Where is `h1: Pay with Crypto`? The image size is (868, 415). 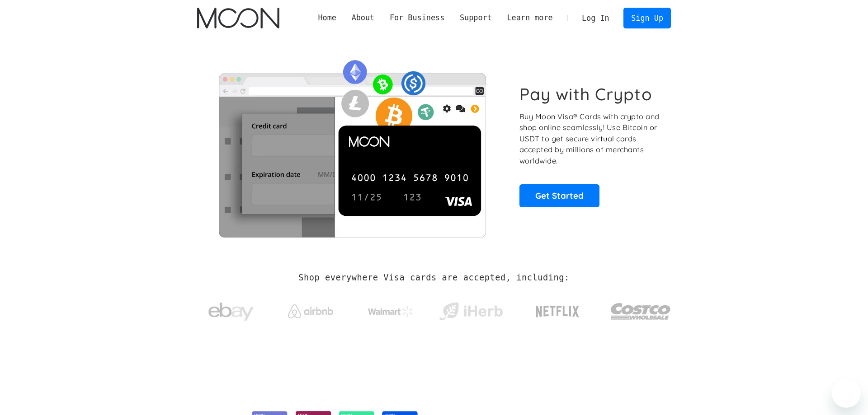
h1: Pay with Crypto is located at coordinates (586, 94).